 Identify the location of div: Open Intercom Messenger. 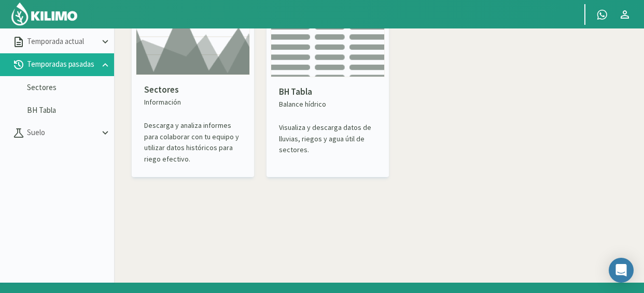
(621, 271).